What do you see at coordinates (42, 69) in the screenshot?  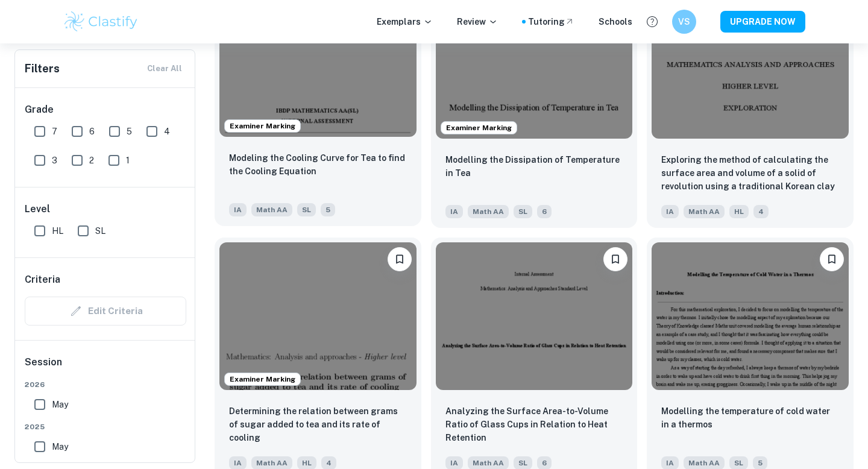 I see `h6: Filters` at bounding box center [42, 69].